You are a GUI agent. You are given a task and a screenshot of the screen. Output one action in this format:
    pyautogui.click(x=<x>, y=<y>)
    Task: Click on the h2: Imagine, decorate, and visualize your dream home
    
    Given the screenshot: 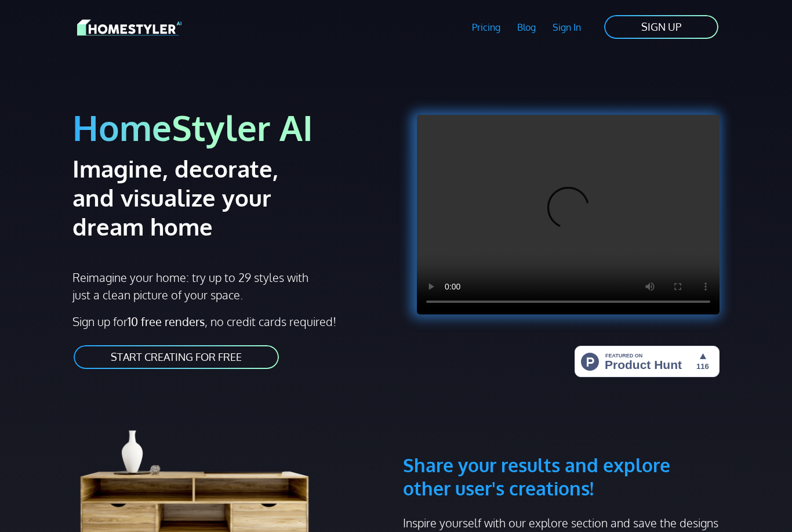 What is the action you would take?
    pyautogui.click(x=199, y=197)
    